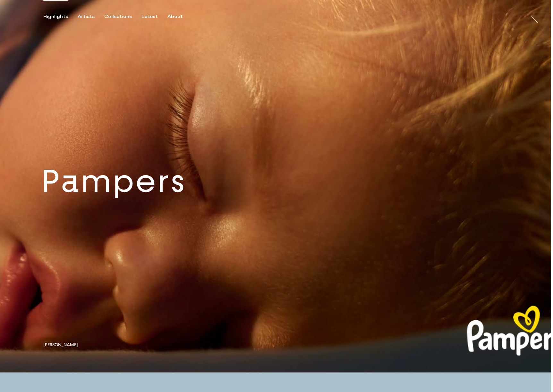 Image resolution: width=553 pixels, height=392 pixels. Describe the element at coordinates (154, 17) in the screenshot. I see `button: Latest` at that location.